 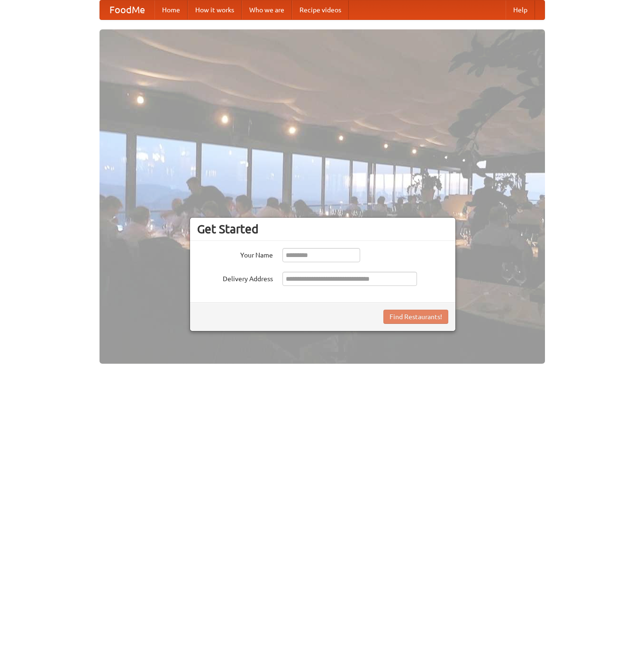 I want to click on label: Delivery Address, so click(x=235, y=277).